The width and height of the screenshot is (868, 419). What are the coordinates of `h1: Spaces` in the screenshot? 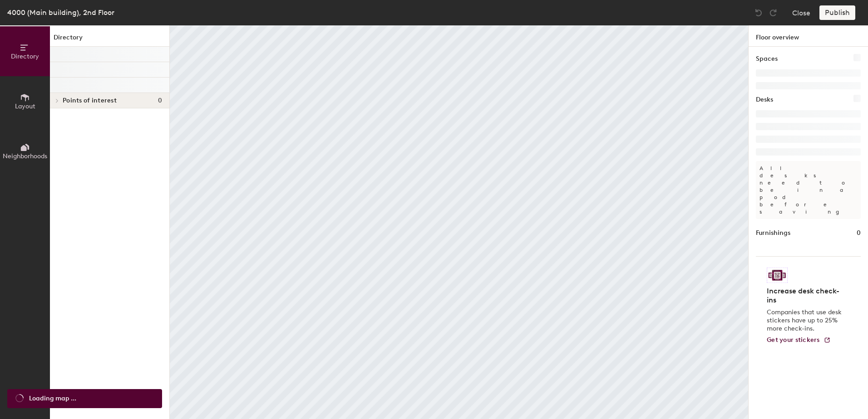 It's located at (767, 59).